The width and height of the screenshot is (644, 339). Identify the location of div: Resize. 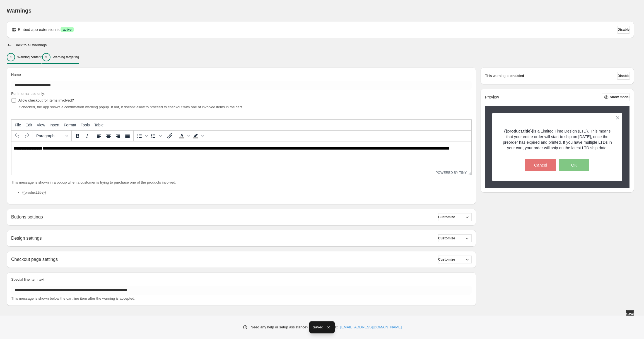
(469, 173).